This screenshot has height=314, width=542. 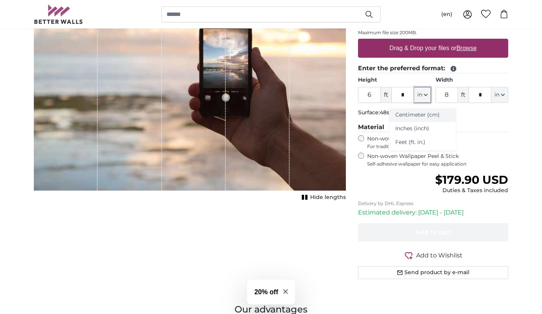 I want to click on span: 48sq ft, so click(x=389, y=113).